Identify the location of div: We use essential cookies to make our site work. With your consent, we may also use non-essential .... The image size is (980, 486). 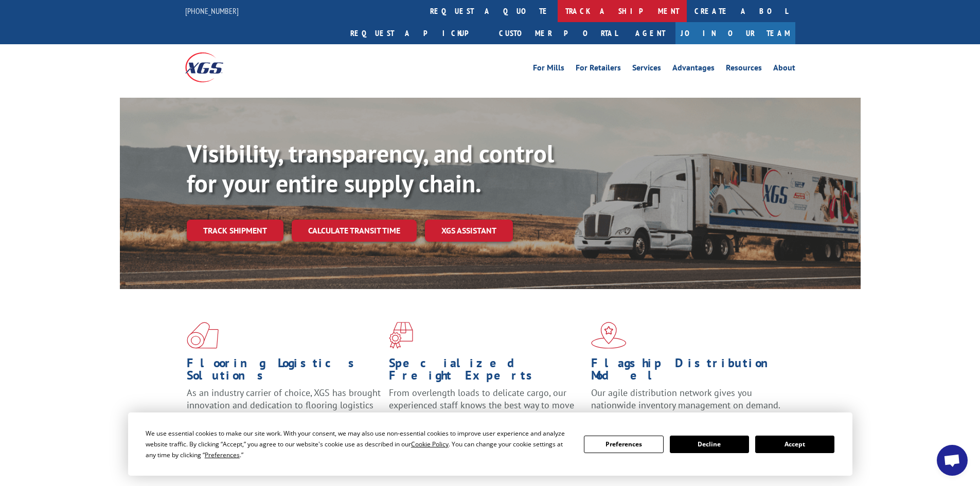
(359, 444).